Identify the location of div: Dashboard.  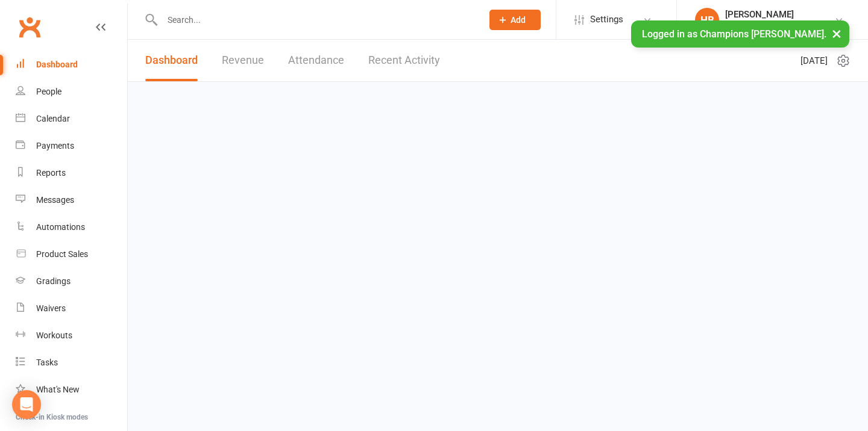
(57, 65).